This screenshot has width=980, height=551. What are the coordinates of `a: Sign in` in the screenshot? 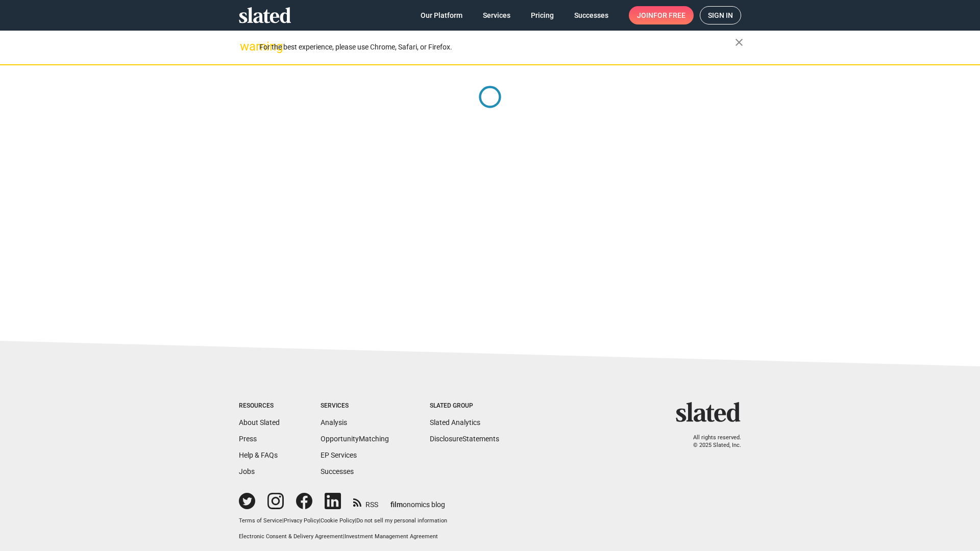 It's located at (720, 16).